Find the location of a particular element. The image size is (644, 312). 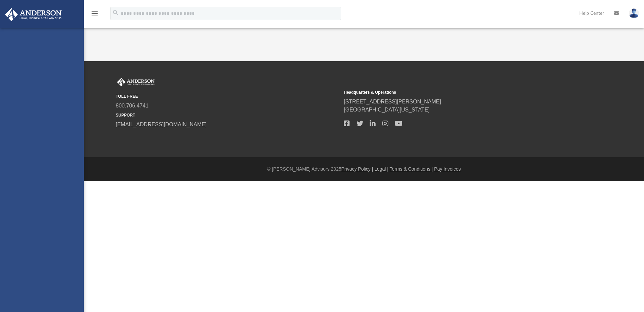

i: menu is located at coordinates (95, 14).